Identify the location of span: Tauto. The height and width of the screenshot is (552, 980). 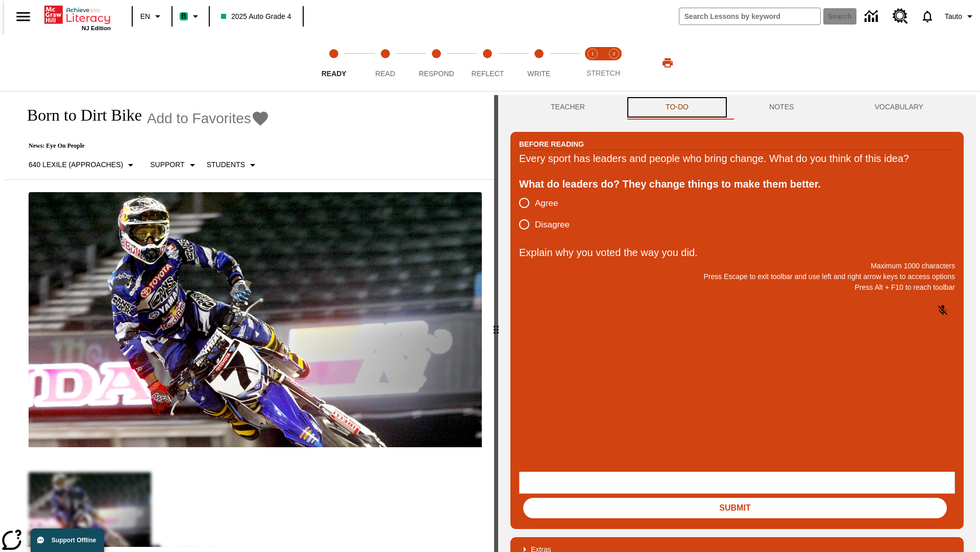
(954, 16).